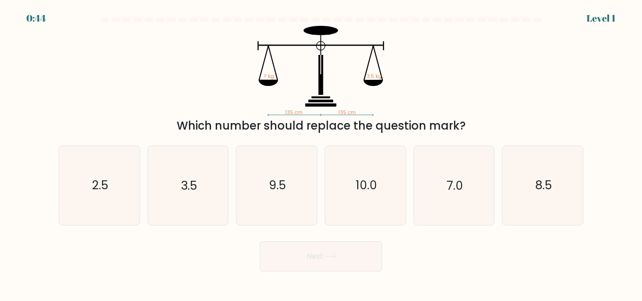  What do you see at coordinates (454, 186) in the screenshot?
I see `text: 7.0` at bounding box center [454, 186].